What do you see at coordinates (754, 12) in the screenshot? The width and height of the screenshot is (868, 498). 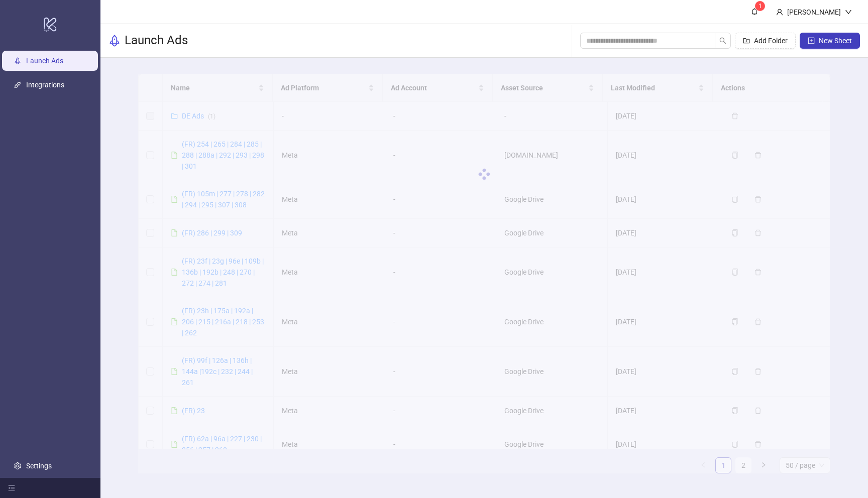 I see `span: bell` at bounding box center [754, 12].